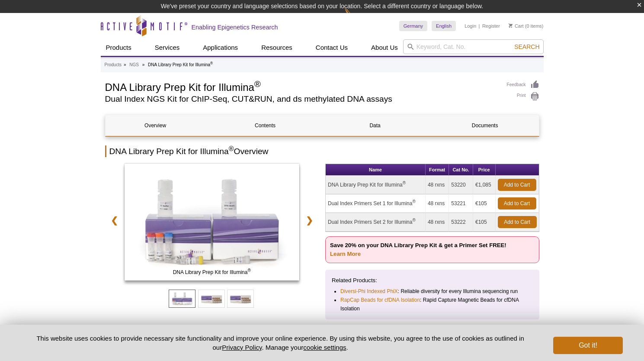  I want to click on h2: DNA Library Prep Kit for Illumina Overview, so click(322, 151).